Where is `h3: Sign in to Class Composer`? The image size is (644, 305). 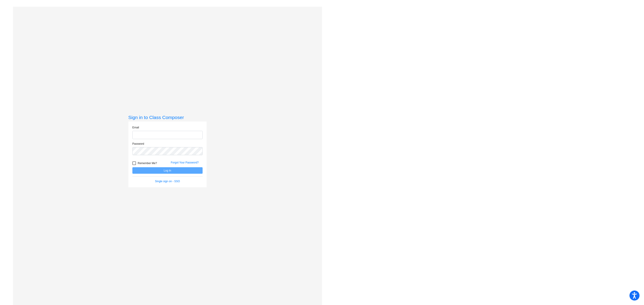 h3: Sign in to Class Composer is located at coordinates (168, 117).